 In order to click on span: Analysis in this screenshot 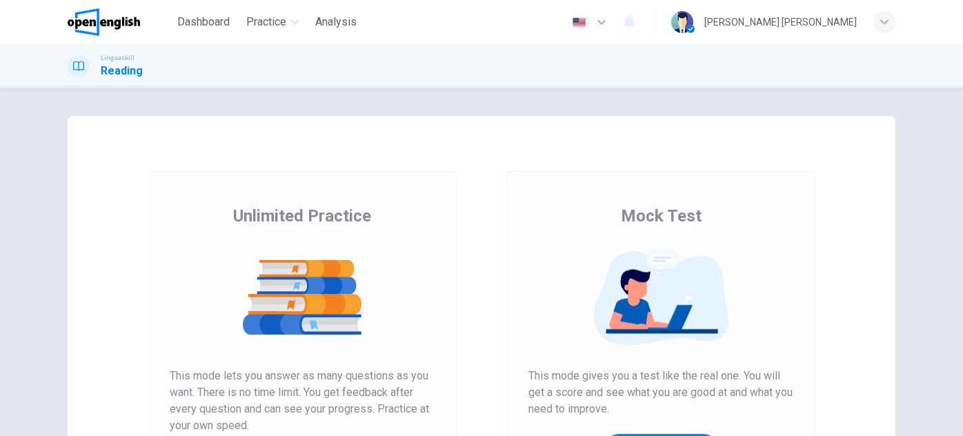, I will do `click(336, 22)`.